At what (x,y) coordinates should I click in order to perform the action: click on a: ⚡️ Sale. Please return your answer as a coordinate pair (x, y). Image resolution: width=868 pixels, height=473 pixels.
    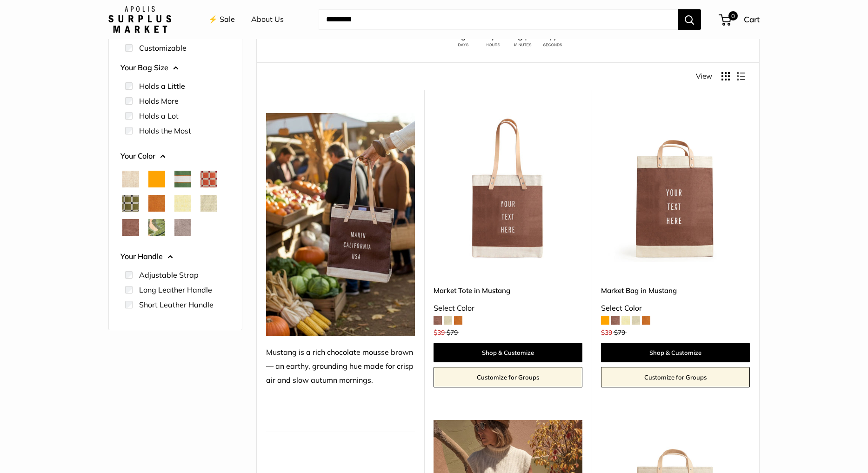
    Looking at the image, I should click on (221, 19).